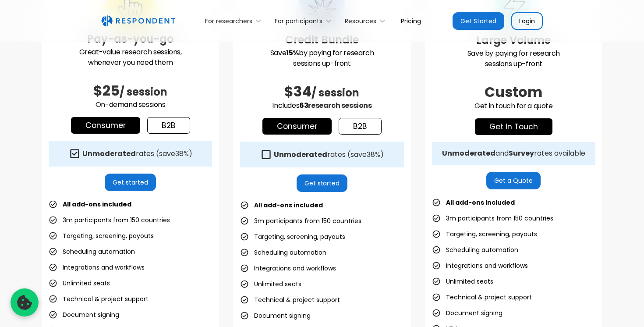  Describe the element at coordinates (513, 106) in the screenshot. I see `p: Get in touch for a quote` at that location.